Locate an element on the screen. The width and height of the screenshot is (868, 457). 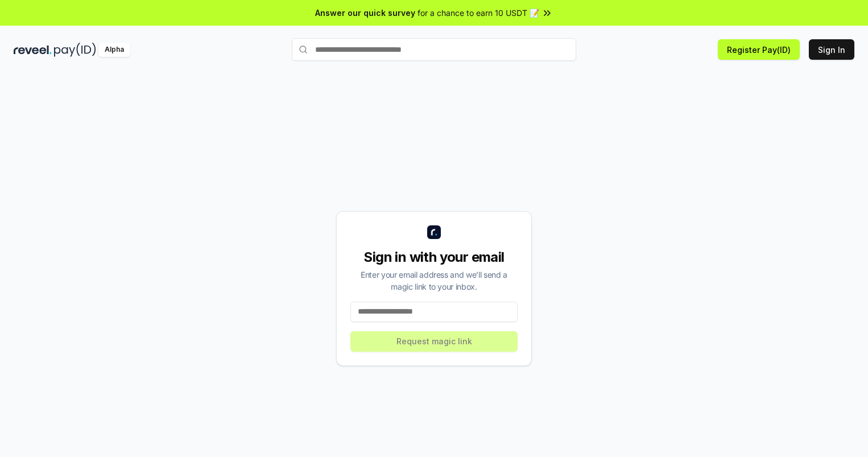
span: Answer our quick survey is located at coordinates (365, 12).